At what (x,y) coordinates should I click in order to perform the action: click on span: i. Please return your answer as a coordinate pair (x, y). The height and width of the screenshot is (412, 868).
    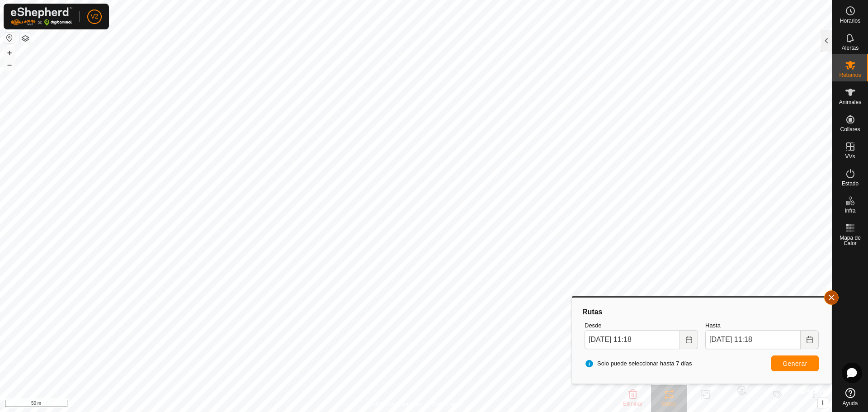
    Looking at the image, I should click on (823, 403).